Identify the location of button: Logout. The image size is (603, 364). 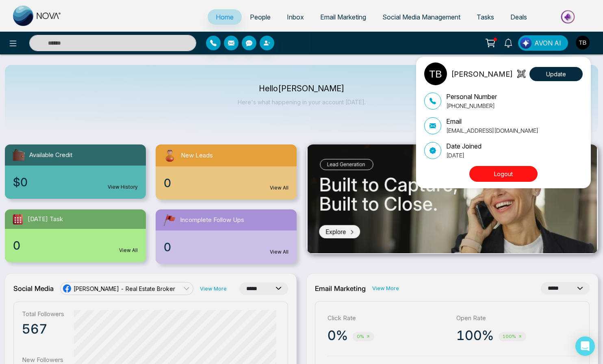
(503, 174).